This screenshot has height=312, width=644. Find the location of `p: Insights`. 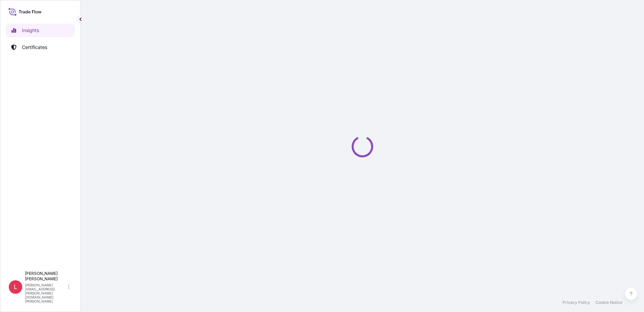

p: Insights is located at coordinates (30, 30).